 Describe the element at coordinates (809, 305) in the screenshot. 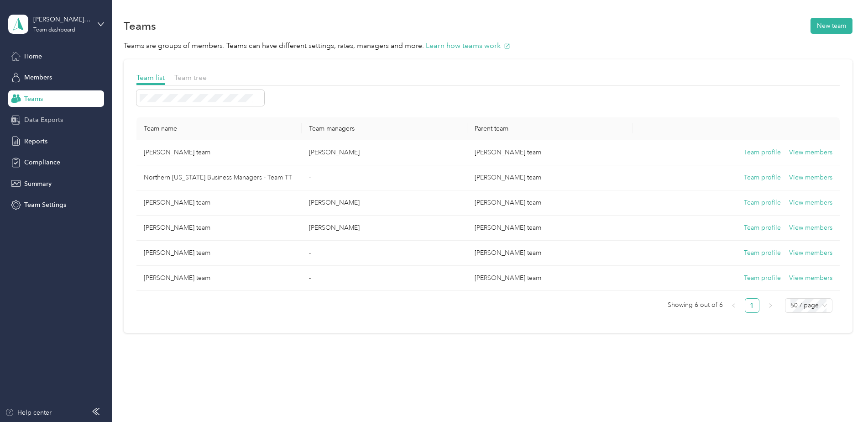

I see `div: Page Size` at that location.